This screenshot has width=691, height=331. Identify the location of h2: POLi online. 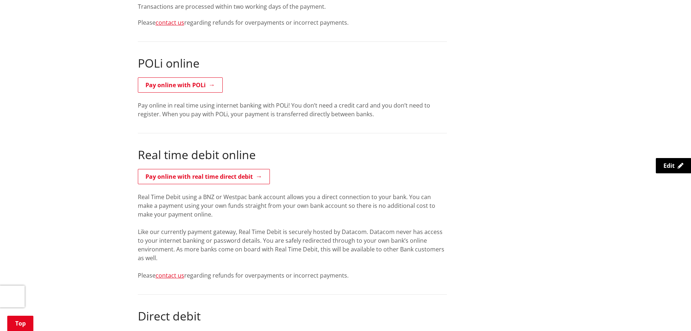
(292, 63).